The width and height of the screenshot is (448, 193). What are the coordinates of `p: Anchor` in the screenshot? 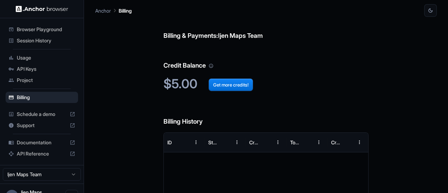 It's located at (103, 11).